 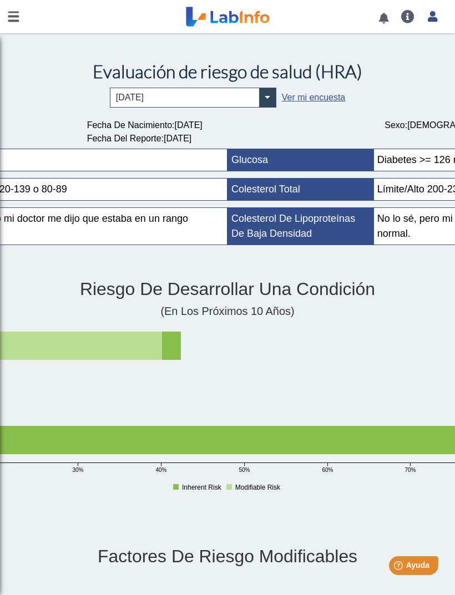 What do you see at coordinates (78, 470) in the screenshot?
I see `tspan: 30%` at bounding box center [78, 470].